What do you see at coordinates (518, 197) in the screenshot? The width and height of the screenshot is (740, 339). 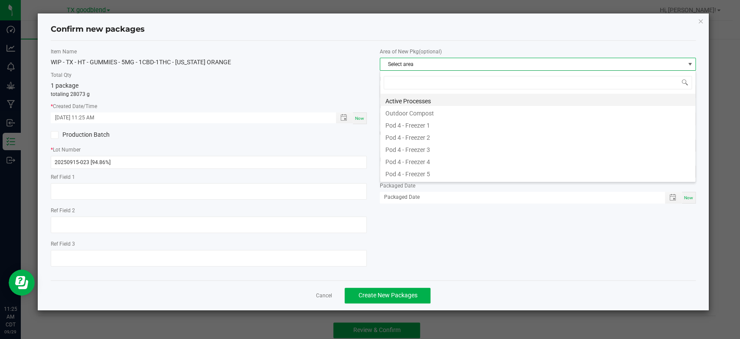 I see `input: Packaged Date` at bounding box center [518, 197].